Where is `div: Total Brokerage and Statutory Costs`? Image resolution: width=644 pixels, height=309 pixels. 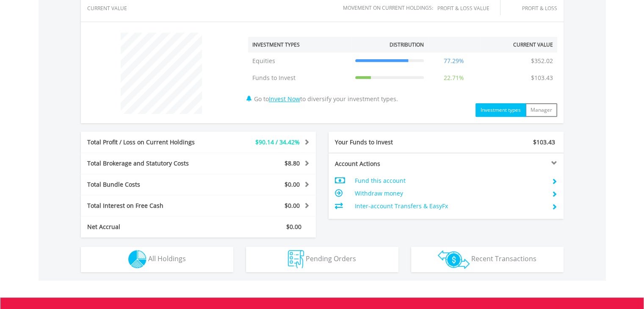 div: Total Brokerage and Statutory Costs is located at coordinates (149, 163).